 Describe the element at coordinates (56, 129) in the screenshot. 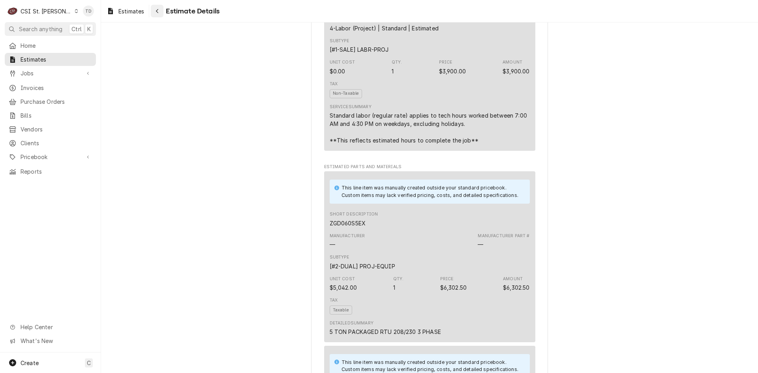

I see `span: Vendors` at that location.